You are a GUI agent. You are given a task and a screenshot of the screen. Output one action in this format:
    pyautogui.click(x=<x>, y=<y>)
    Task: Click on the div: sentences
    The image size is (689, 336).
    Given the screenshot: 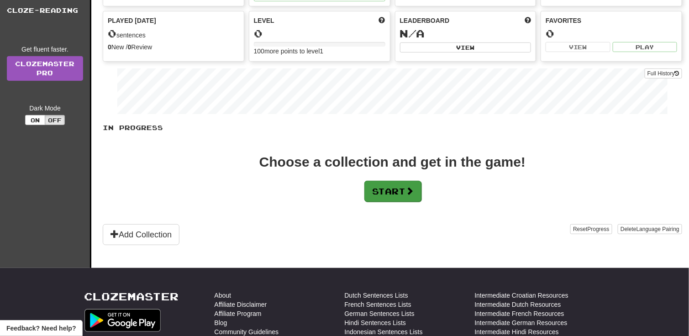 What is the action you would take?
    pyautogui.click(x=174, y=34)
    